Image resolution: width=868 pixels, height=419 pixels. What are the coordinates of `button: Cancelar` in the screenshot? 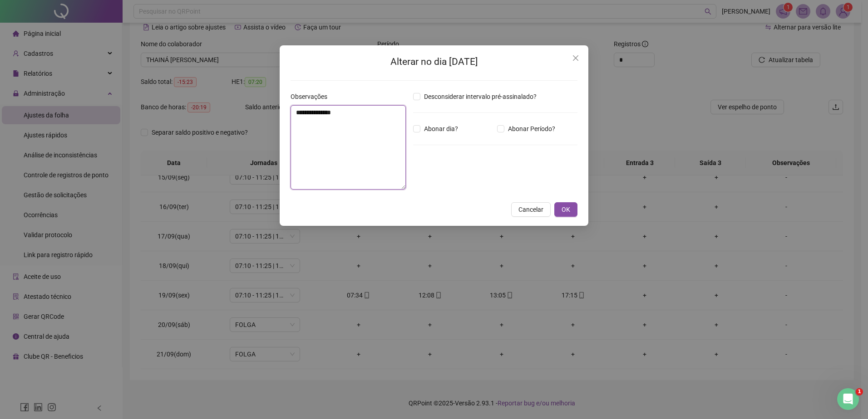 It's located at (531, 210).